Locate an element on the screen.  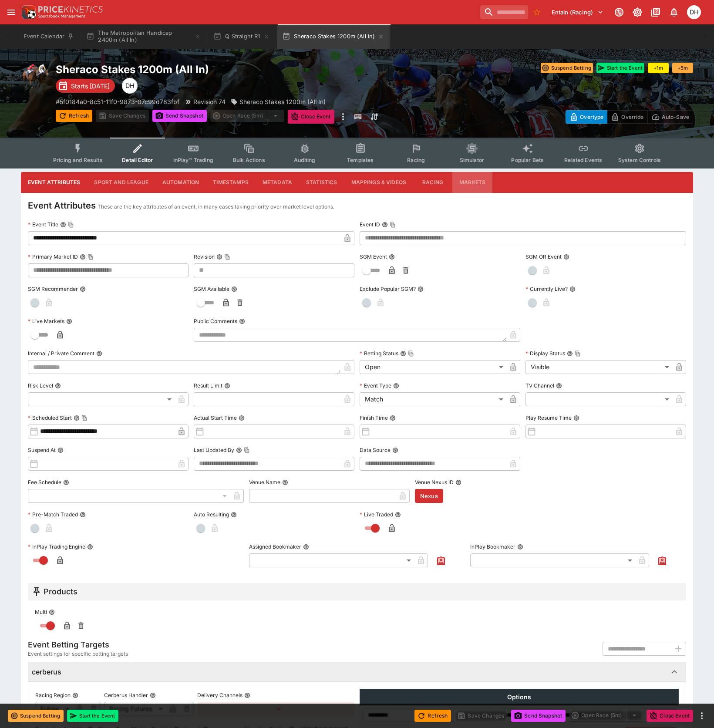
button: Event Type is located at coordinates (396, 386).